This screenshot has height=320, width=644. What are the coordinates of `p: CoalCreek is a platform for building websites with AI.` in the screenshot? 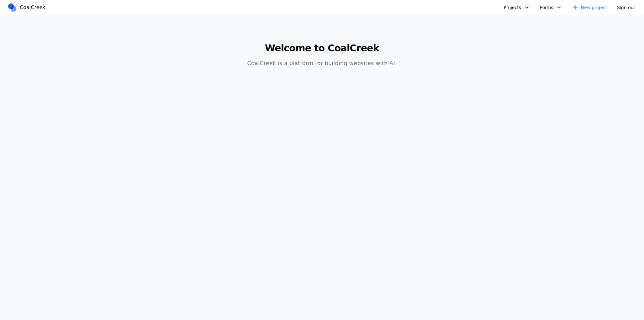 It's located at (322, 63).